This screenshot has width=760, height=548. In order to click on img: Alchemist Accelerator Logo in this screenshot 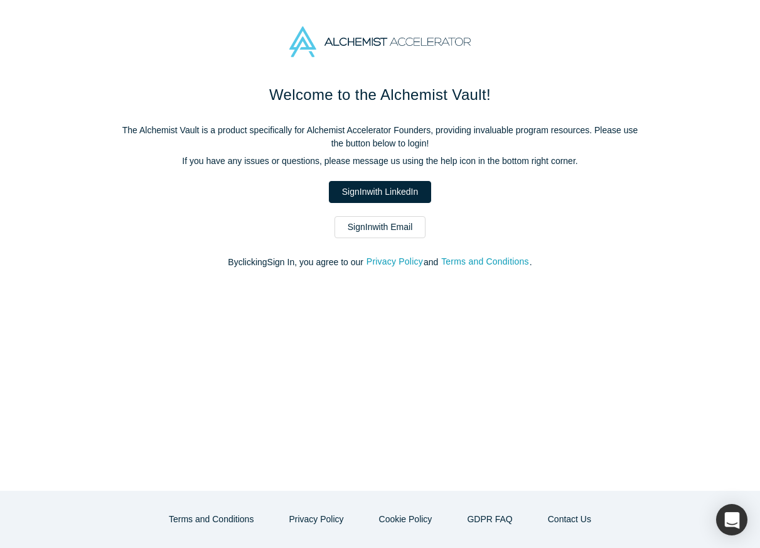, I will do `click(380, 41)`.